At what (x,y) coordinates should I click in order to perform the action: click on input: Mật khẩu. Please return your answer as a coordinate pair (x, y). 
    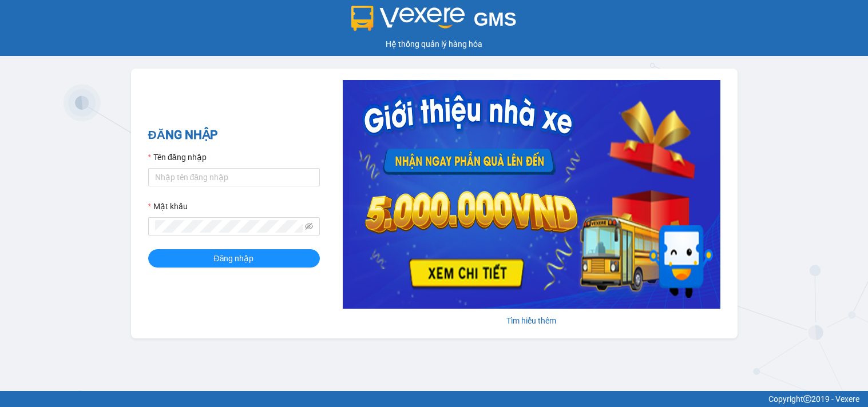
    Looking at the image, I should click on (229, 226).